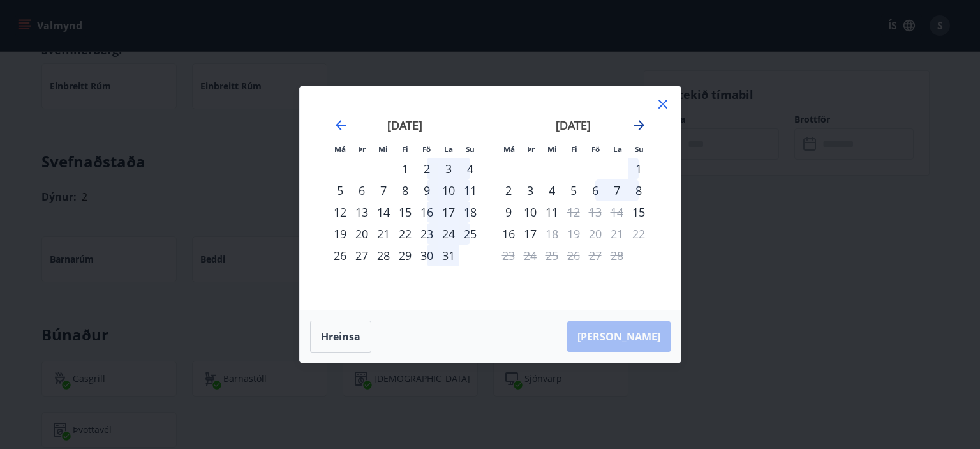 The image size is (980, 449). I want to click on td: Choose mánudagur, 19. janúar 2026 as your check-in date. It’s available., so click(340, 234).